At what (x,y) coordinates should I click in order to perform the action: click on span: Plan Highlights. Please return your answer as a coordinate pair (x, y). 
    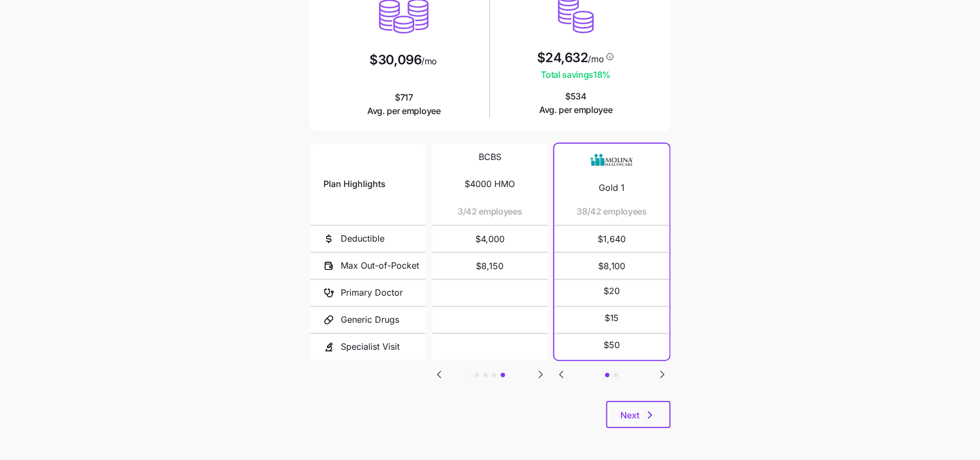
    Looking at the image, I should click on (354, 184).